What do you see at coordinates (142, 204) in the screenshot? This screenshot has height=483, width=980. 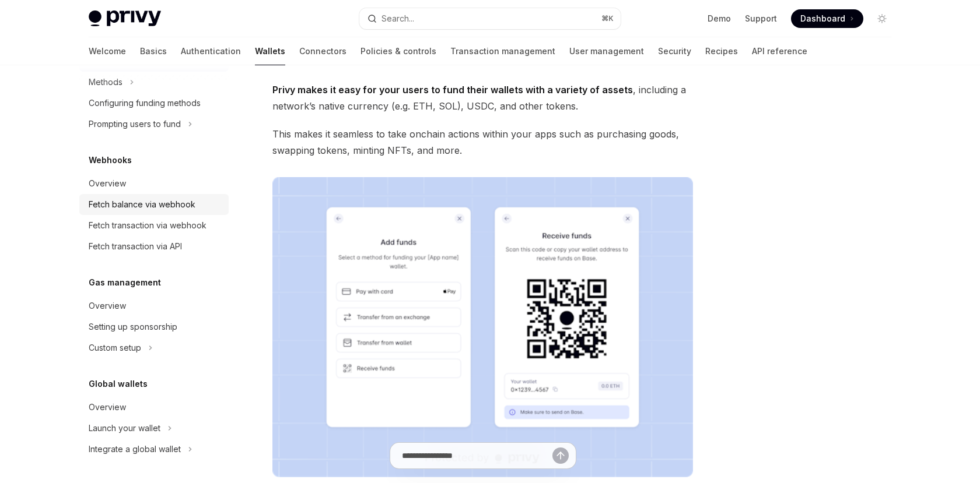 I see `div: Fetch balance via webhook` at bounding box center [142, 204].